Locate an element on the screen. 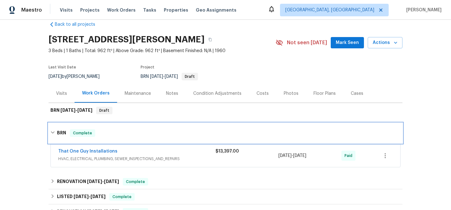 The height and width of the screenshot is (210, 451). span: BRN is located at coordinates (169, 76).